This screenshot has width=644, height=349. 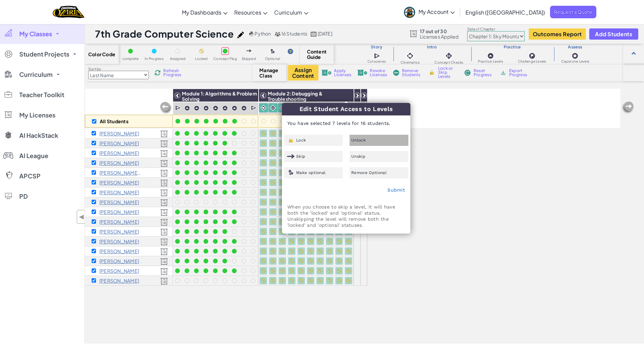 I want to click on p: Bryston Elder, so click(x=119, y=192).